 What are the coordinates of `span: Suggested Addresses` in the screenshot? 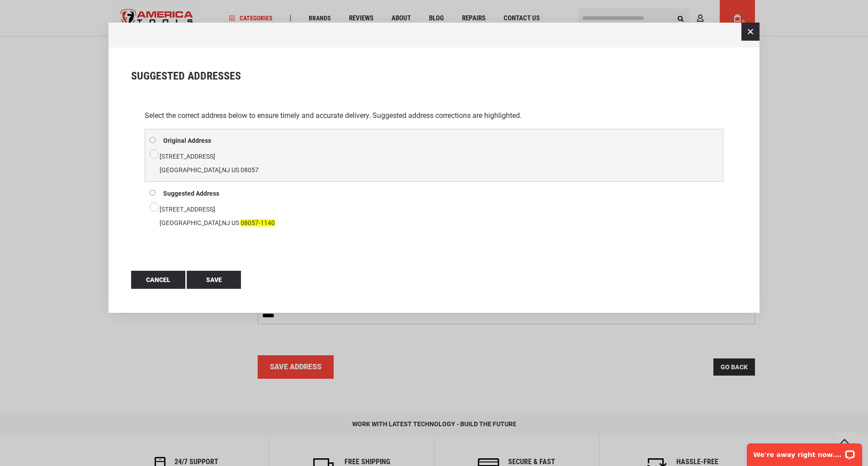 It's located at (186, 76).